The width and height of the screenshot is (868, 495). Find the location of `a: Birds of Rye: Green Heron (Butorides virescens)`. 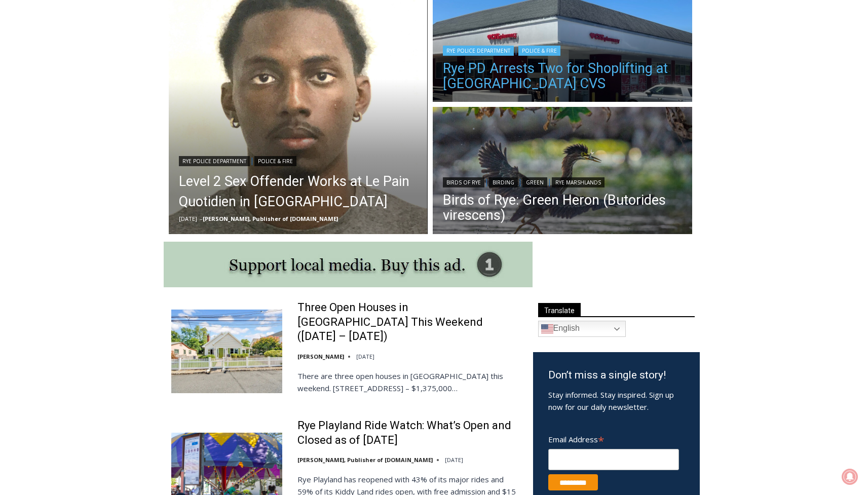

a: Birds of Rye: Green Heron (Butorides virescens) is located at coordinates (562, 207).